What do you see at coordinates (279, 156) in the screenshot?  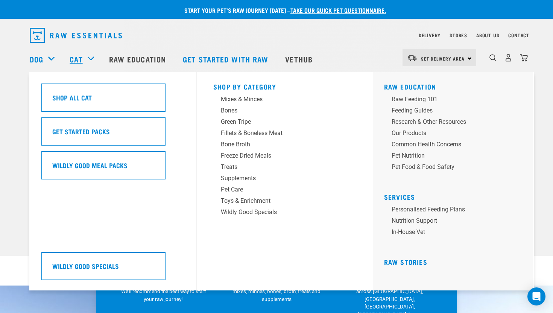 I see `div: Freeze Dried Meals` at bounding box center [279, 156].